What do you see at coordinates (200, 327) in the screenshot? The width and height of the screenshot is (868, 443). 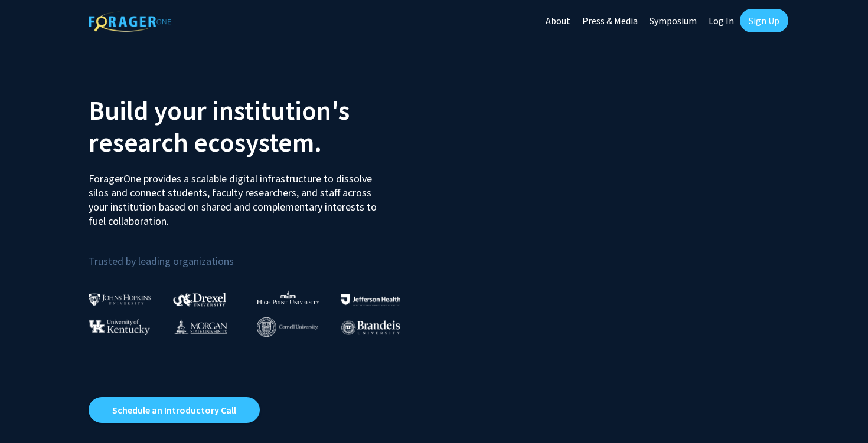 I see `img: Morgan State University` at bounding box center [200, 327].